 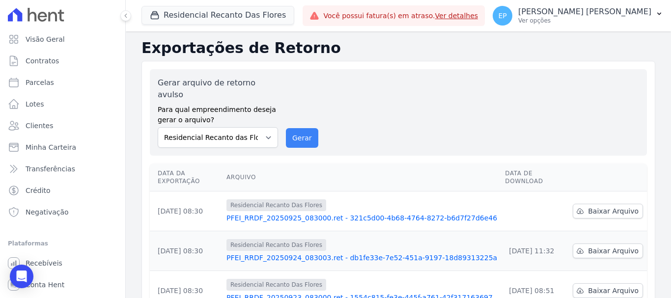 I want to click on button: Residencial Recanto Das Flores, so click(x=218, y=15).